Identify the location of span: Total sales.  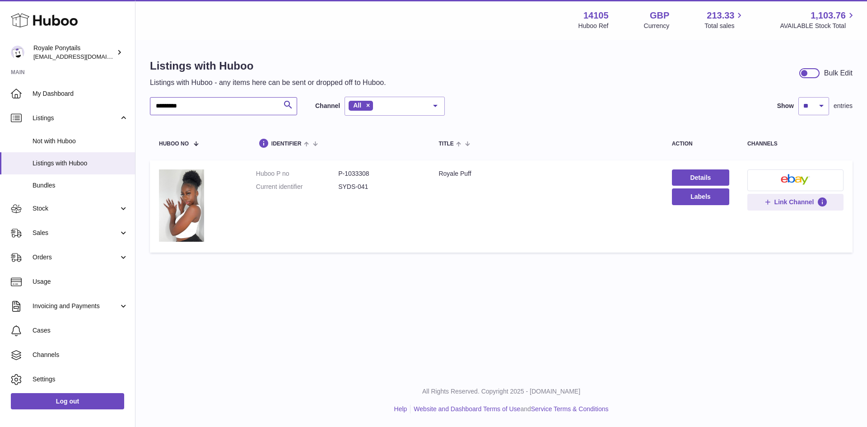
(724, 26).